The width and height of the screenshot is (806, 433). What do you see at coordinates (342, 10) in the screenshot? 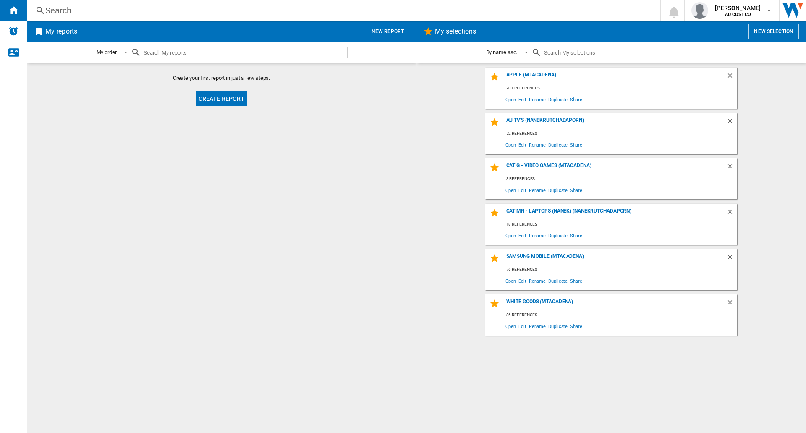
I see `div: Search` at bounding box center [342, 10].